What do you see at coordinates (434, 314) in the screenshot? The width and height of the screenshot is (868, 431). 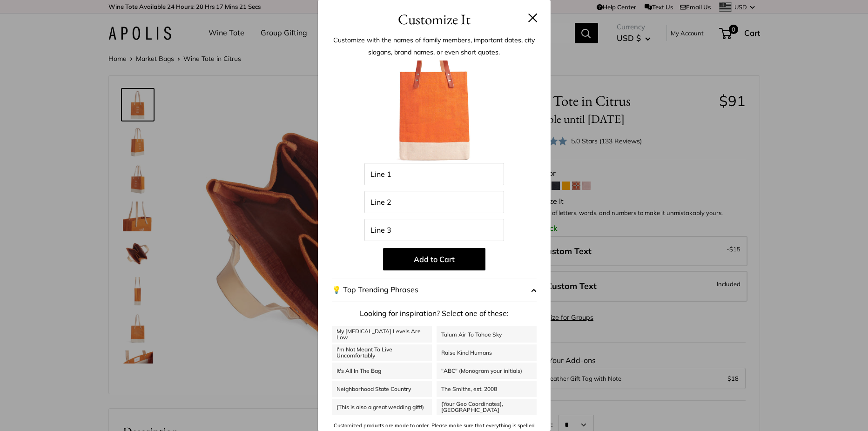 I see `p: Looking for inspiration? Select one of these:` at bounding box center [434, 314].